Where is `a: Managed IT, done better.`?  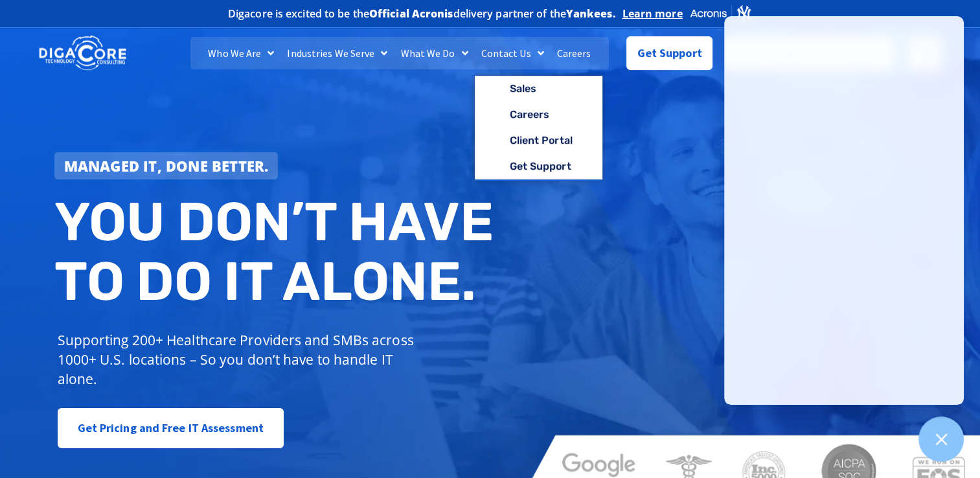
a: Managed IT, done better. is located at coordinates (166, 165).